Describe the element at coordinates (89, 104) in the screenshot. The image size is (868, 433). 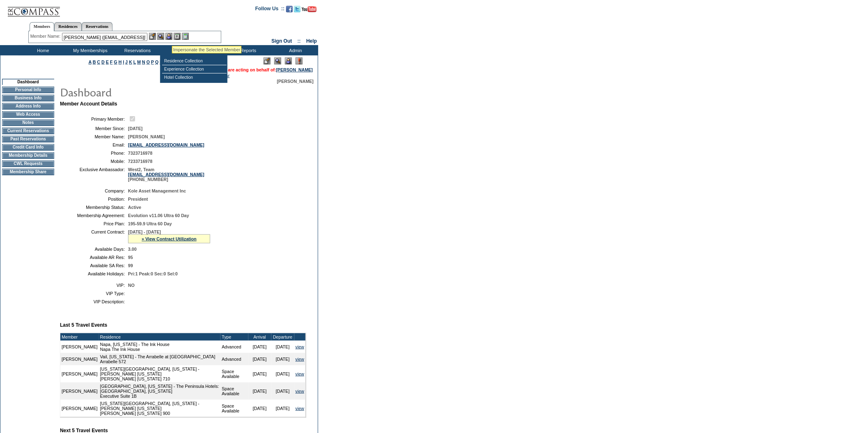
I see `b: Member Account Details` at that location.